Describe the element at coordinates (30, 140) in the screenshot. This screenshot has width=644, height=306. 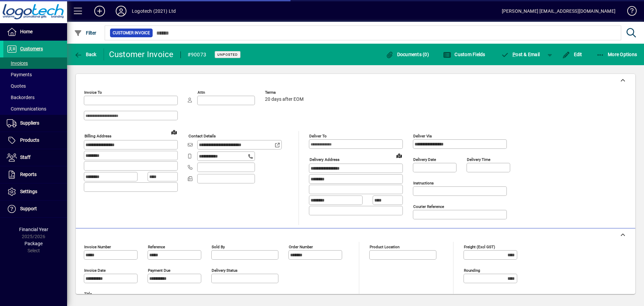
I see `span: Products` at that location.